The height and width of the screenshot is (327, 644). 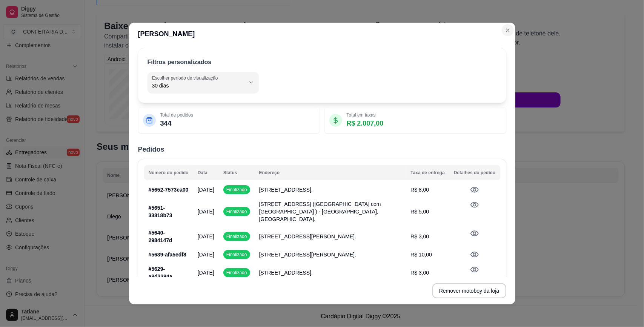 What do you see at coordinates (331, 173) in the screenshot?
I see `th: Endereço` at bounding box center [331, 173].